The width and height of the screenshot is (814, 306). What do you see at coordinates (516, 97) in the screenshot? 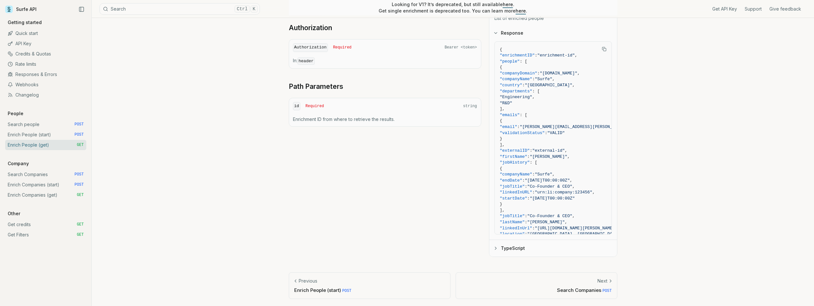
I see `span: "Engineering"` at bounding box center [516, 97].